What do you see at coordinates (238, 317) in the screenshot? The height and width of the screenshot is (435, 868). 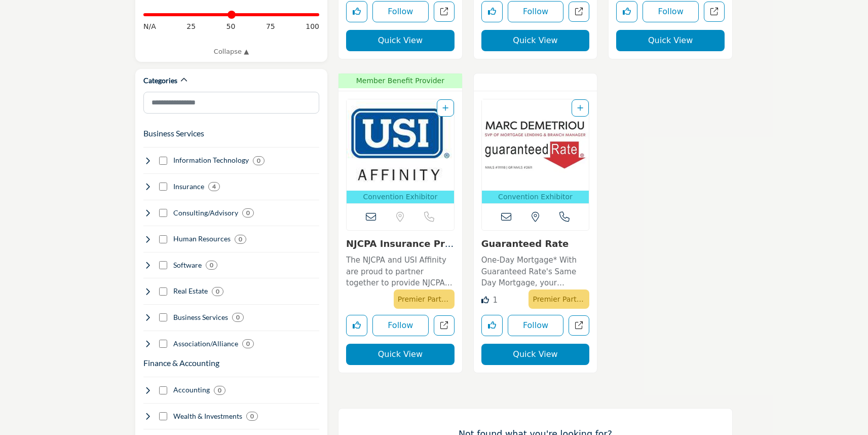 I see `div: 0 Results For Business Services` at bounding box center [238, 317].